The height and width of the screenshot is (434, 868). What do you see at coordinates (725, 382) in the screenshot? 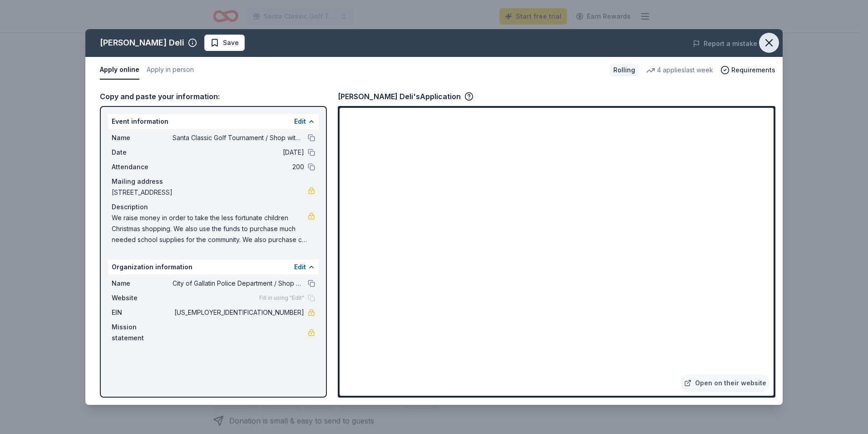
I see `a: Open on their website` at bounding box center [725, 382].